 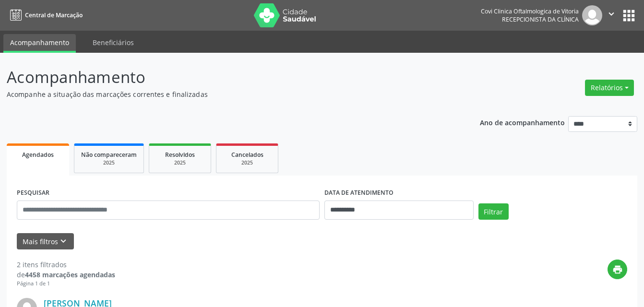 What do you see at coordinates (66, 264) in the screenshot?
I see `div: 2 itens filtrados` at bounding box center [66, 264].